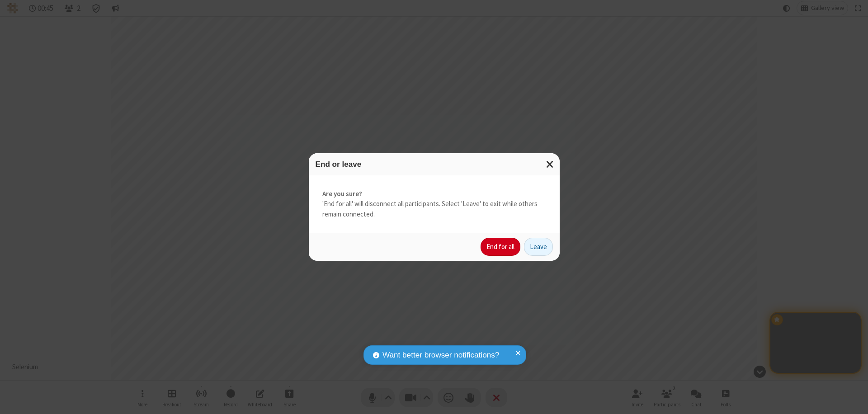 The image size is (868, 414). I want to click on h3: End or leave, so click(434, 164).